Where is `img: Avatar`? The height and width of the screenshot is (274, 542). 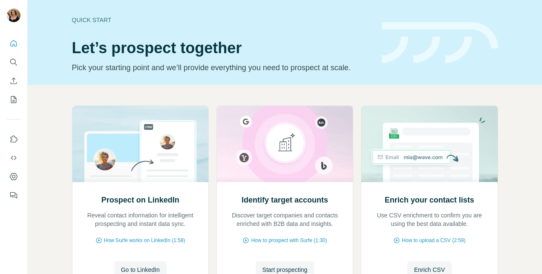
img: Avatar is located at coordinates (14, 15).